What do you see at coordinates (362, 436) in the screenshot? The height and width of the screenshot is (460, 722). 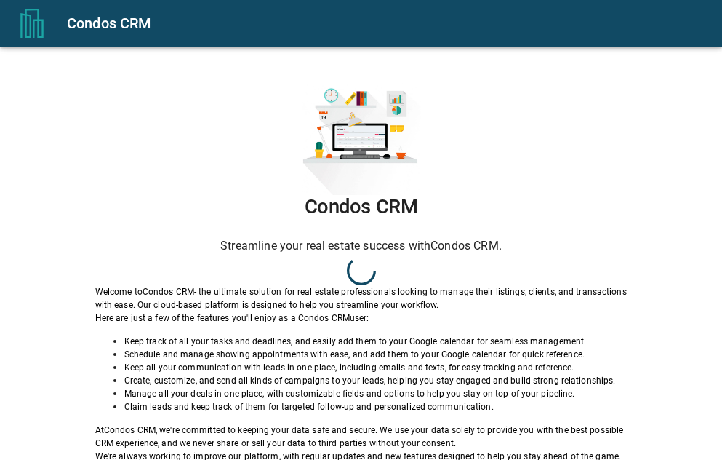 I see `p: At Condos CRM , we're committed to keeping your data safe and secure. We use your data solely to ...` at bounding box center [362, 436].